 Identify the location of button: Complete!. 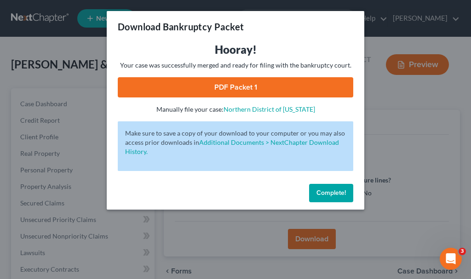
(331, 193).